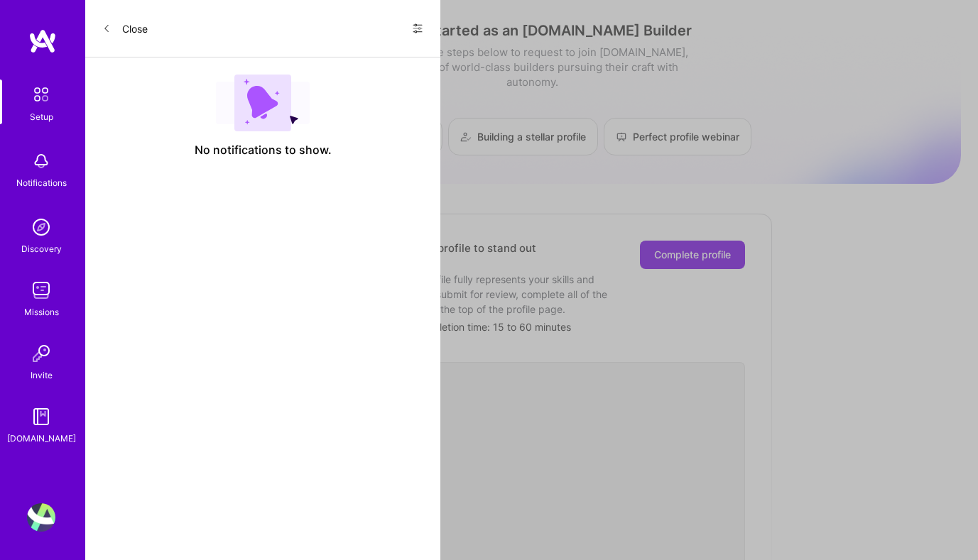 The width and height of the screenshot is (978, 560). What do you see at coordinates (42, 227) in the screenshot?
I see `img: discovery` at bounding box center [42, 227].